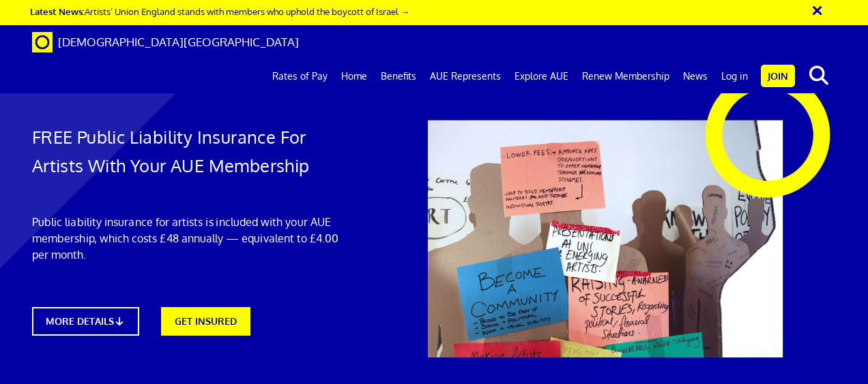  What do you see at coordinates (734, 76) in the screenshot?
I see `a: Log in` at bounding box center [734, 76].